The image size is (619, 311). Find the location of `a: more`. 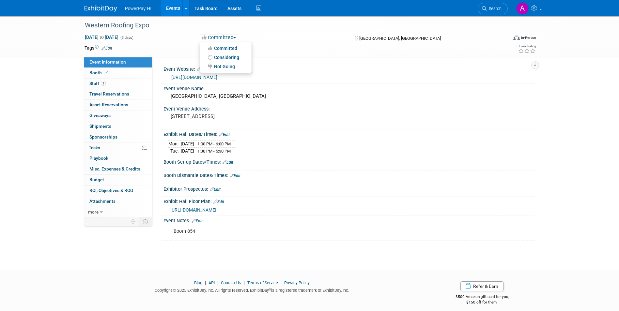

a: more is located at coordinates (118, 212).